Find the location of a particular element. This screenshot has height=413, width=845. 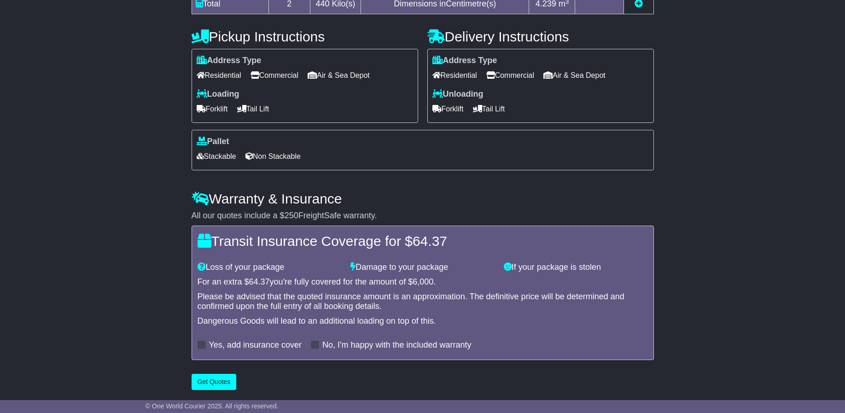

h4: Transit Insurance Coverage for $ is located at coordinates (423, 241).